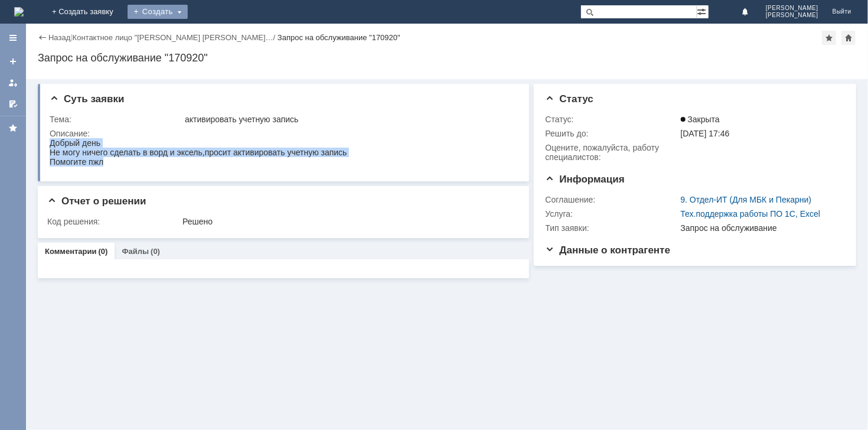  Describe the element at coordinates (13, 62) in the screenshot. I see `a: Создать заявку` at that location.